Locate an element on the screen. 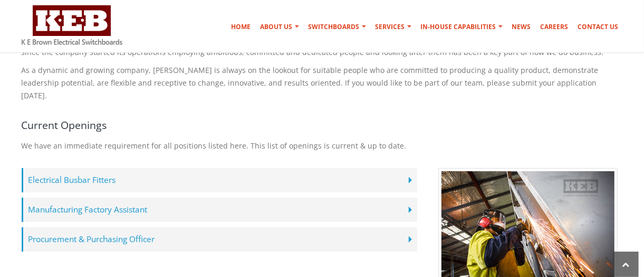 Image resolution: width=644 pixels, height=277 pixels. a: In-house Capabilities is located at coordinates (461, 27).